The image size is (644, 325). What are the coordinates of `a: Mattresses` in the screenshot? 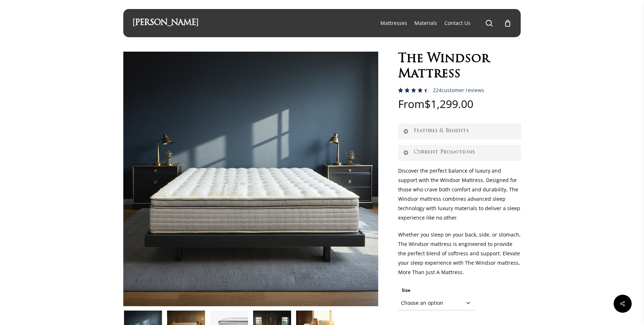 It's located at (394, 23).